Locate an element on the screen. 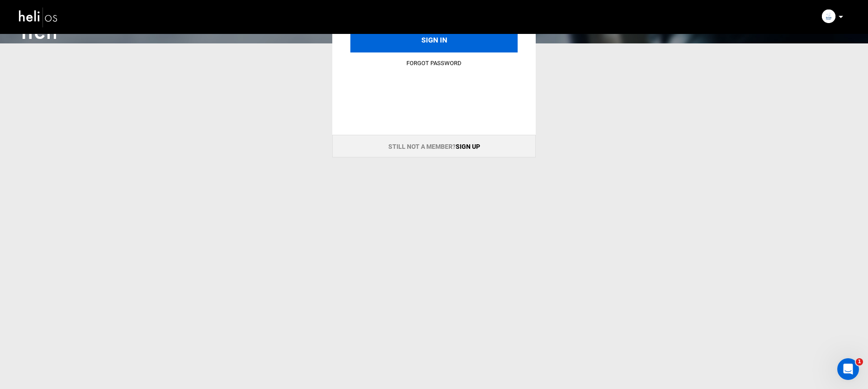 This screenshot has width=868, height=389. a: Sign up is located at coordinates (468, 147).